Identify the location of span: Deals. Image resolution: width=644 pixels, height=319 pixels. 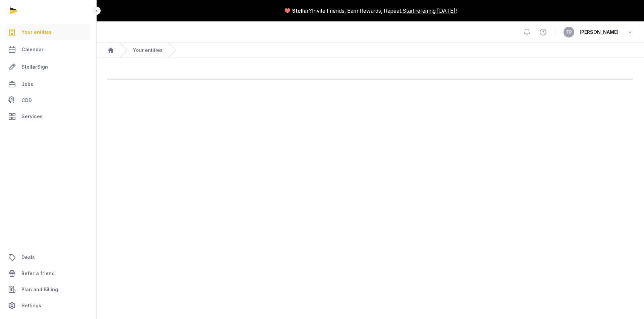
(28, 258).